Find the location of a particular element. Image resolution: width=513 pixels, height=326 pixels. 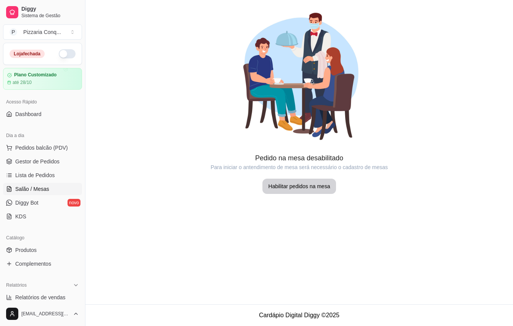

a: DiggySistema de Gestão is located at coordinates (42, 12).